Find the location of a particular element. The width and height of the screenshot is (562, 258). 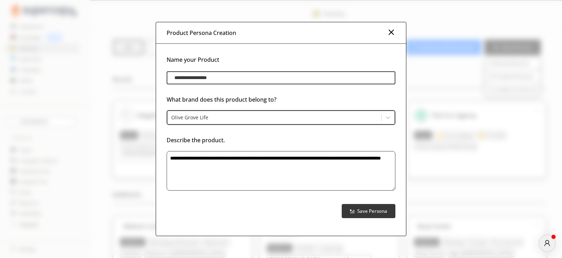

button: atlas-launcher is located at coordinates (547, 243).